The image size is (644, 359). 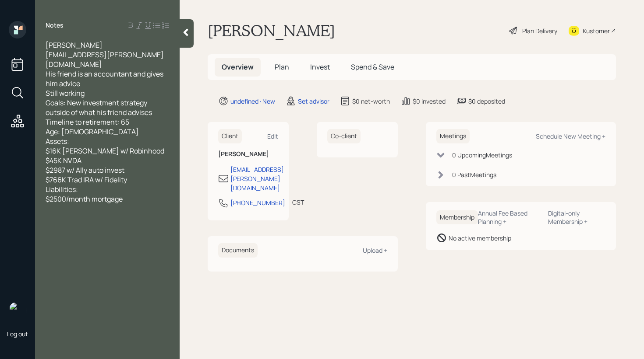 I want to click on div: Upload +, so click(x=375, y=250).